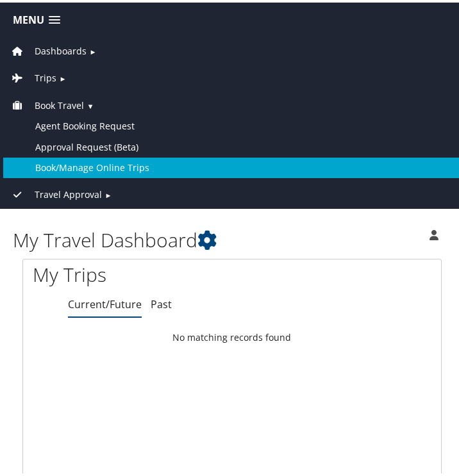 The height and width of the screenshot is (476, 459). What do you see at coordinates (232, 272) in the screenshot?
I see `h1: My Trips` at bounding box center [232, 272].